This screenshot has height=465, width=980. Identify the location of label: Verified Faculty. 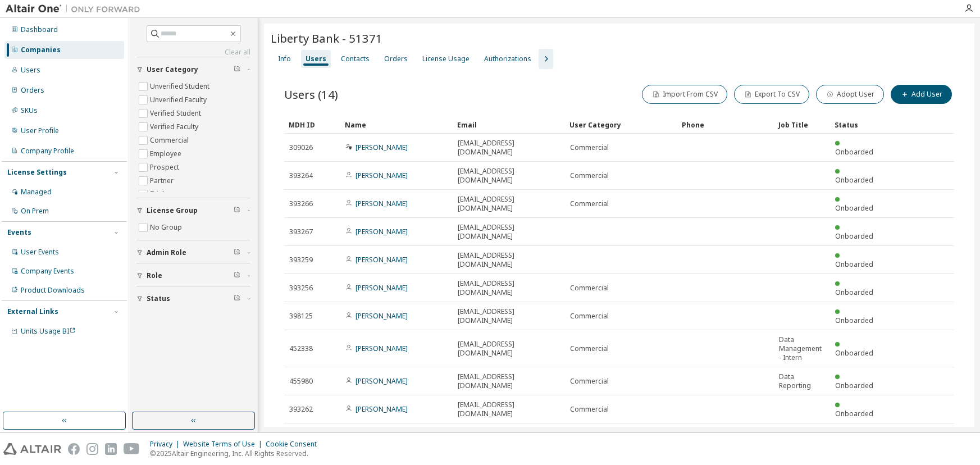
(175, 127).